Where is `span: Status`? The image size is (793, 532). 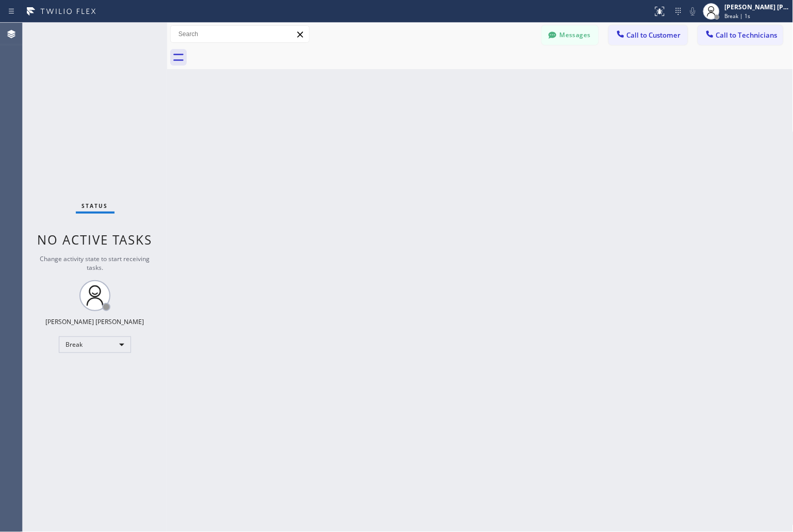 span: Status is located at coordinates (95, 206).